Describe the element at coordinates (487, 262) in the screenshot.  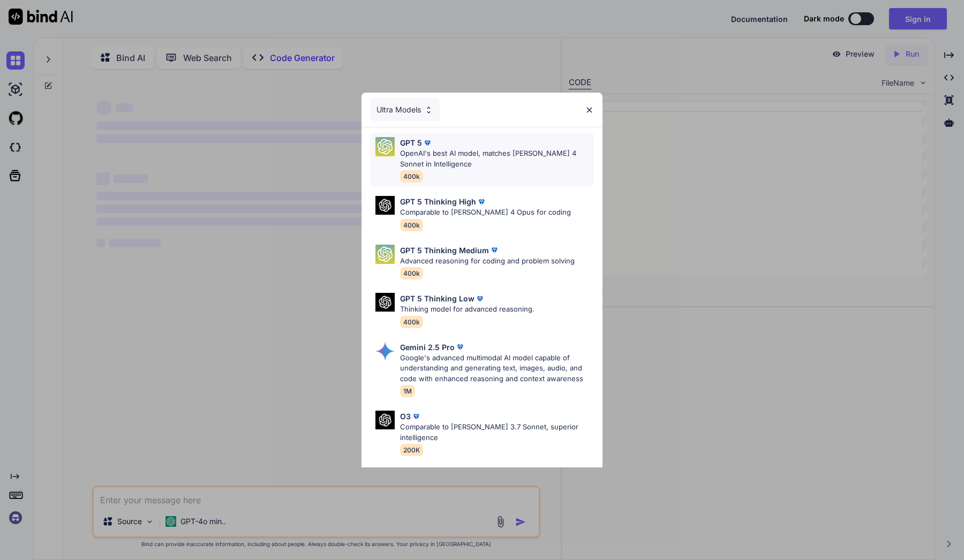
I see `p: Advanced reasoning for coding and problem solving` at that location.